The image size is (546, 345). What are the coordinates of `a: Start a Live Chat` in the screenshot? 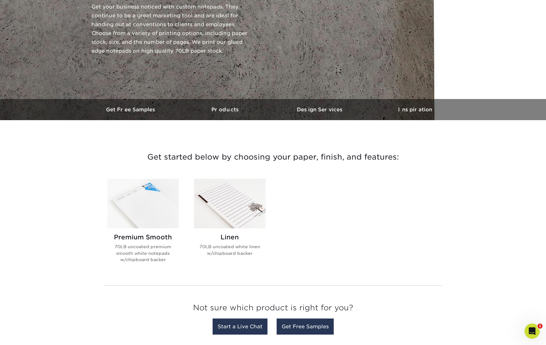 It's located at (240, 326).